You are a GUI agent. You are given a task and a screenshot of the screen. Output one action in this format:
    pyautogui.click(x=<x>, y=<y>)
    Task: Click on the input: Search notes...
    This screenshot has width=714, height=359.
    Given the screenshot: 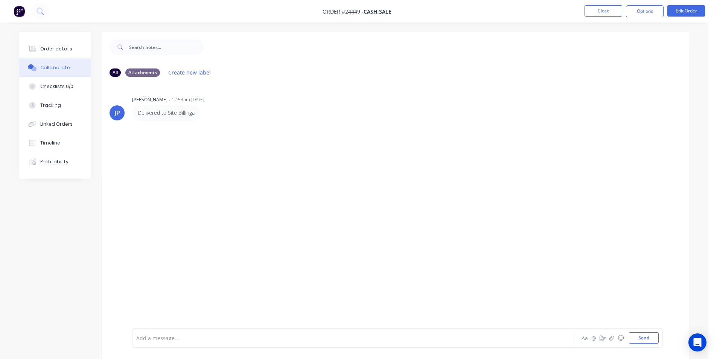 What is the action you would take?
    pyautogui.click(x=166, y=47)
    